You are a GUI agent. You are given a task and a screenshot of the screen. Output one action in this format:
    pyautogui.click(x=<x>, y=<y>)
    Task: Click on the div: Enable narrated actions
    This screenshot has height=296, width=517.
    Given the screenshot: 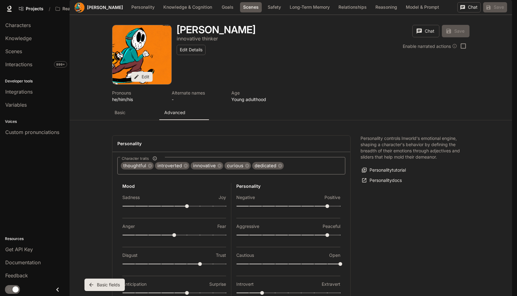 What is the action you would take?
    pyautogui.click(x=430, y=46)
    